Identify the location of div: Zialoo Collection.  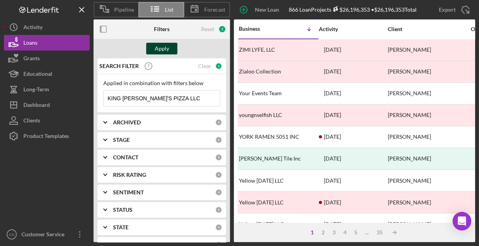
(278, 72).